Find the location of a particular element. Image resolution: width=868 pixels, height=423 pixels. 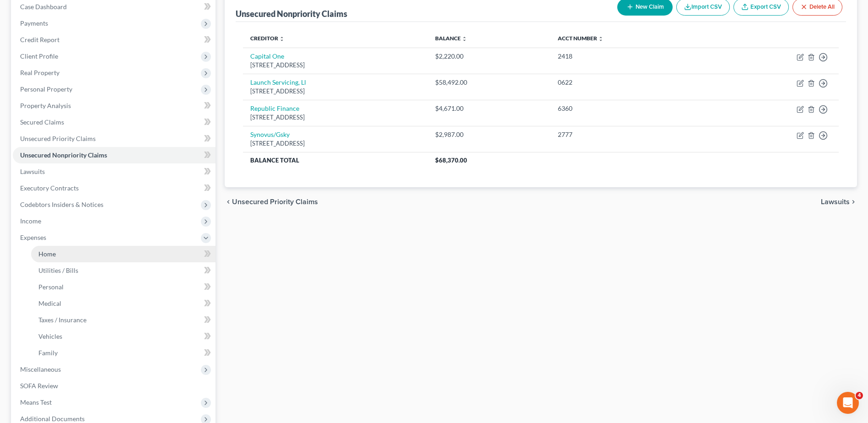

span: Miscellaneous is located at coordinates (40, 369).